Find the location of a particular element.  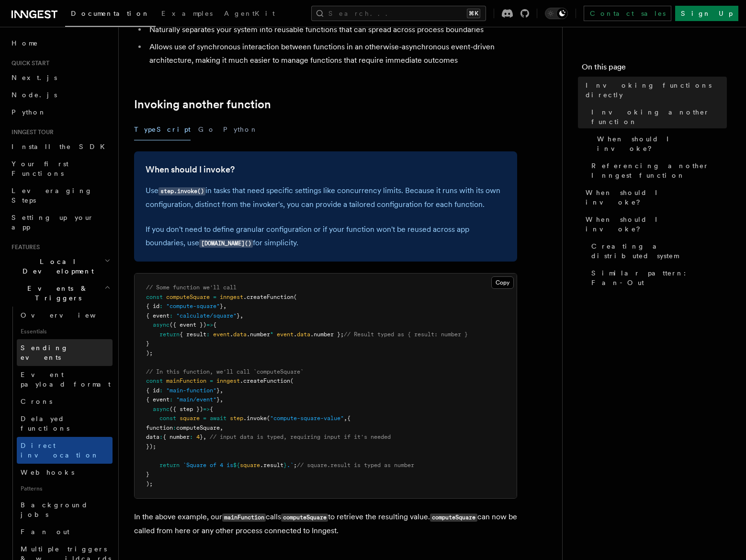

a: Next.js is located at coordinates (60, 78).